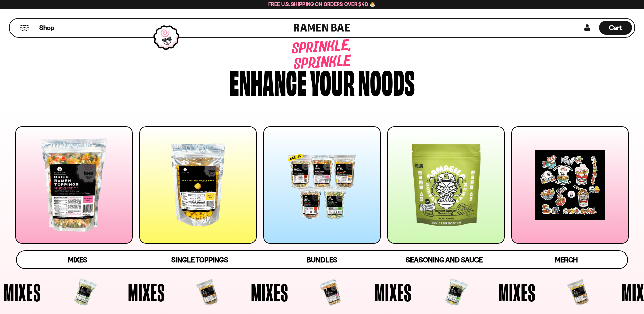 This screenshot has height=314, width=644. I want to click on span: Bundles, so click(322, 260).